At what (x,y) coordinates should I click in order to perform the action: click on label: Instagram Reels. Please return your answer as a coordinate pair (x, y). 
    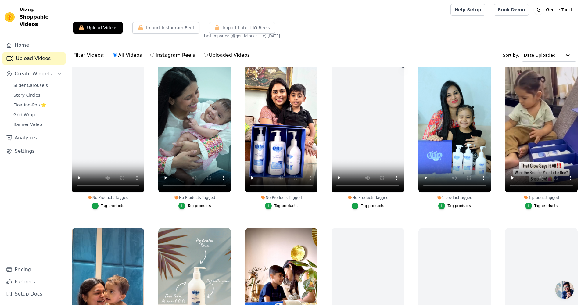
    Looking at the image, I should click on (173, 55).